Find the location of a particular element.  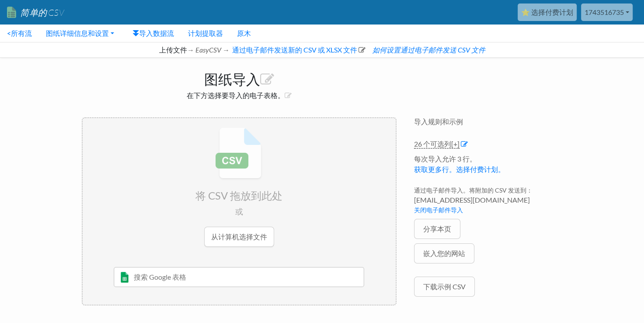

a: 分享本页 is located at coordinates (437, 229).